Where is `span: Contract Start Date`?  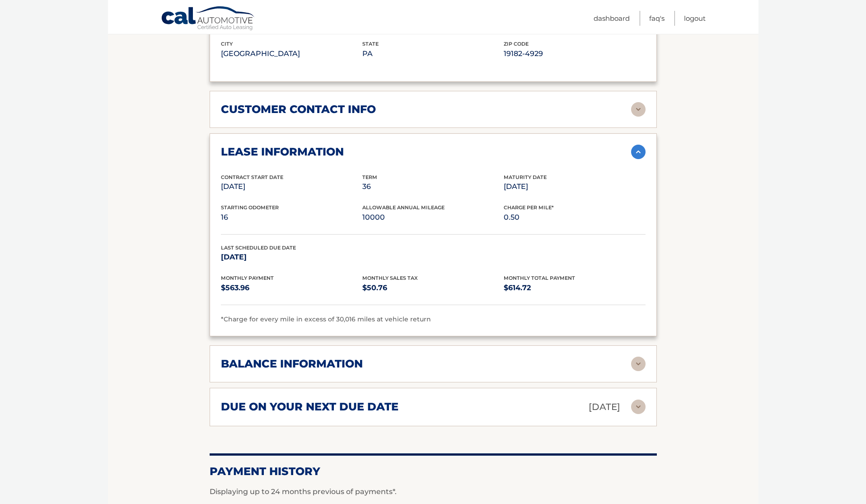 span: Contract Start Date is located at coordinates (252, 177).